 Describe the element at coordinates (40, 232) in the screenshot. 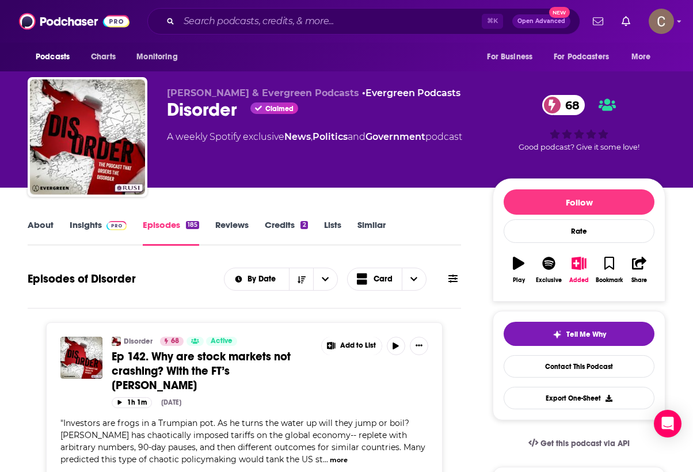

I see `a: About` at that location.